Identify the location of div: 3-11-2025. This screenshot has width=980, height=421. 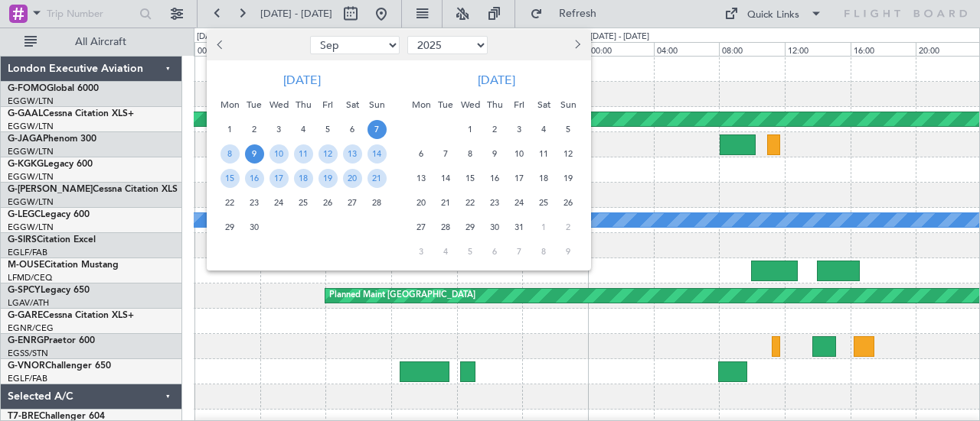
(421, 252).